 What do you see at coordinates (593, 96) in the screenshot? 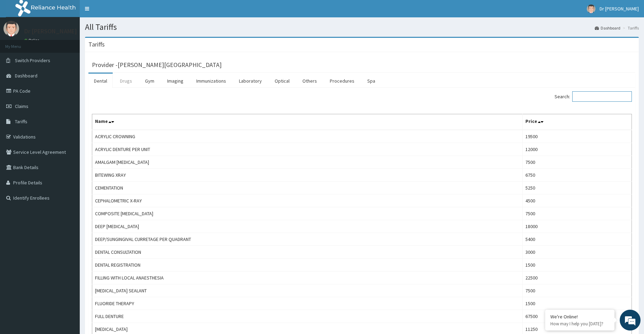
I see `label: Search:` at bounding box center [593, 96].